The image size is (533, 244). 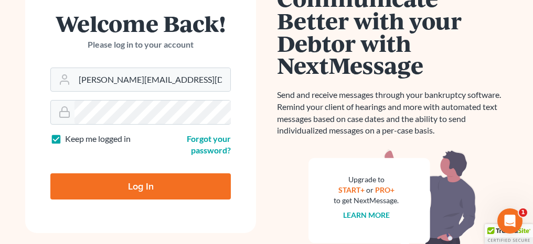 I want to click on h1: Welcome Back!, so click(x=141, y=23).